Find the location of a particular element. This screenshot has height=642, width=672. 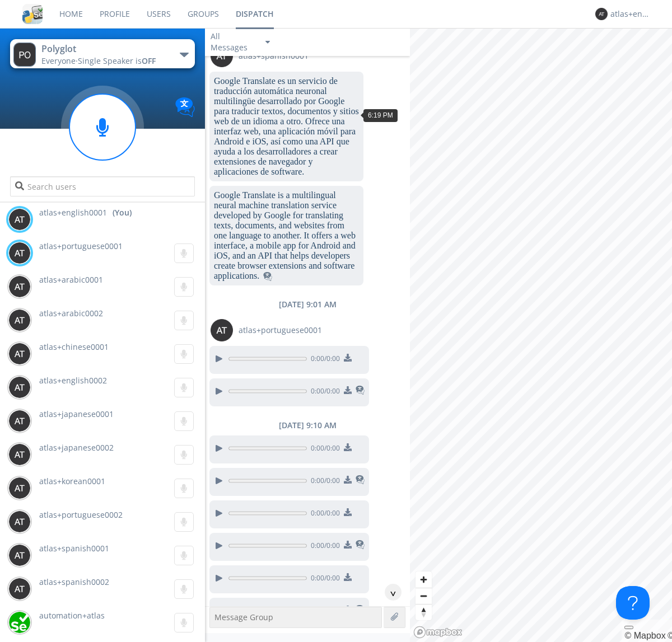

div: Polyglot is located at coordinates (104, 49).